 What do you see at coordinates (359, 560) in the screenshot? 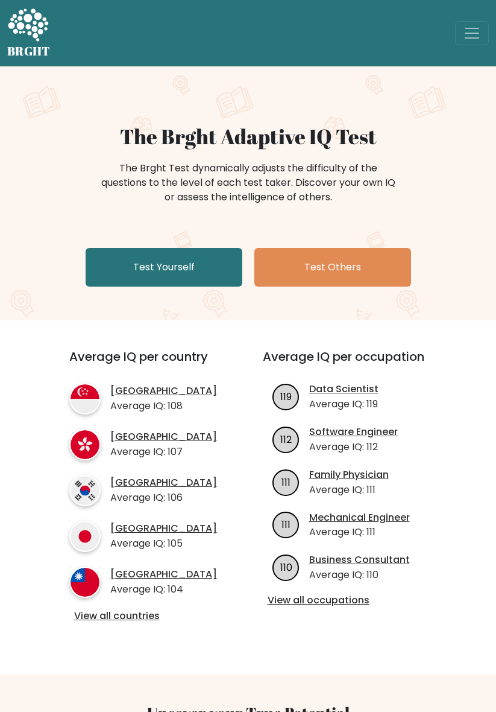
I see `a: Business Consultant` at bounding box center [359, 560].